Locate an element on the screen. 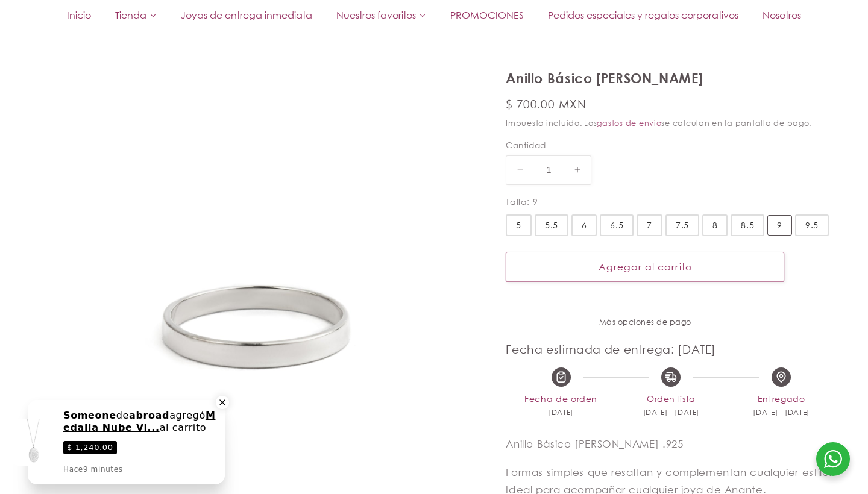  div: 7 is located at coordinates (649, 225).